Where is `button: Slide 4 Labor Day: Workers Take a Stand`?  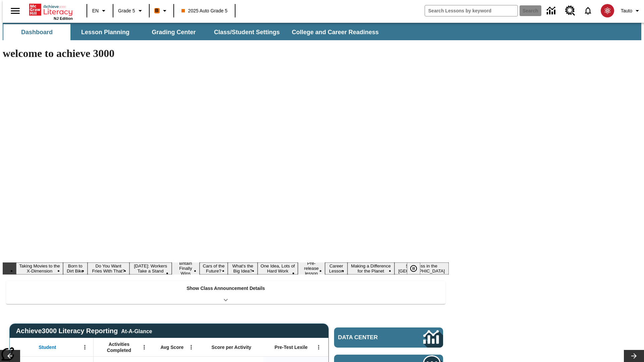 button: Slide 4 Labor Day: Workers Take a Stand is located at coordinates (151, 268).